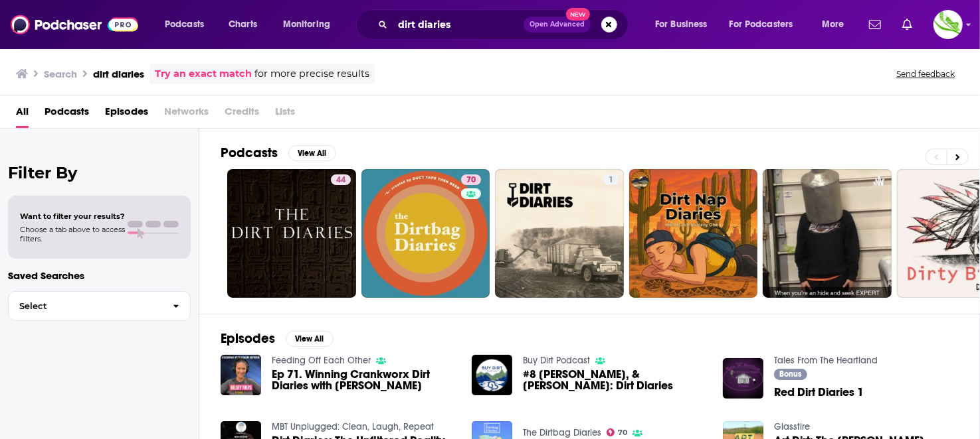 The image size is (980, 439). I want to click on h2: Podcasts, so click(249, 152).